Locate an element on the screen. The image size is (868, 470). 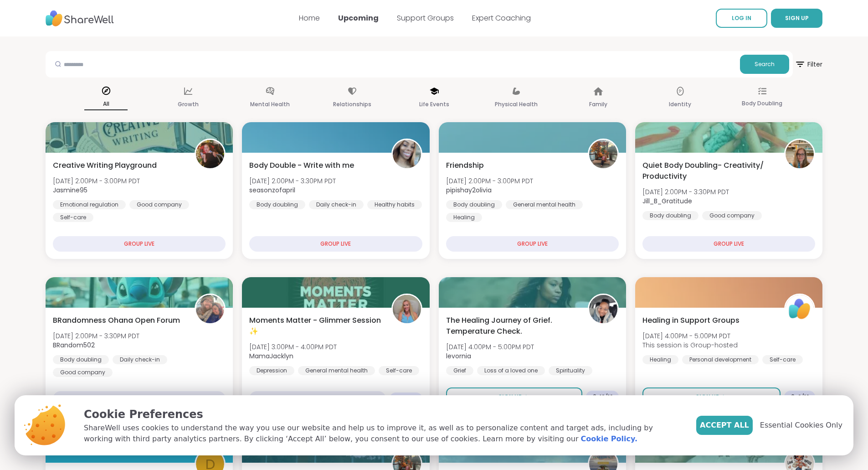
img: ShareWell is located at coordinates (800, 309).